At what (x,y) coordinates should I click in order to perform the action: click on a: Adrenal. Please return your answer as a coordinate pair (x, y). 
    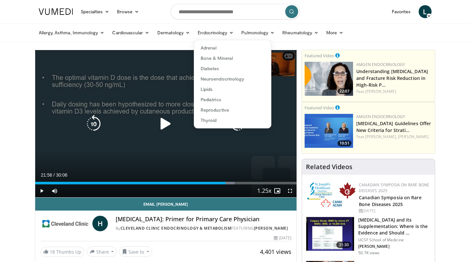
    Looking at the image, I should click on (233, 48).